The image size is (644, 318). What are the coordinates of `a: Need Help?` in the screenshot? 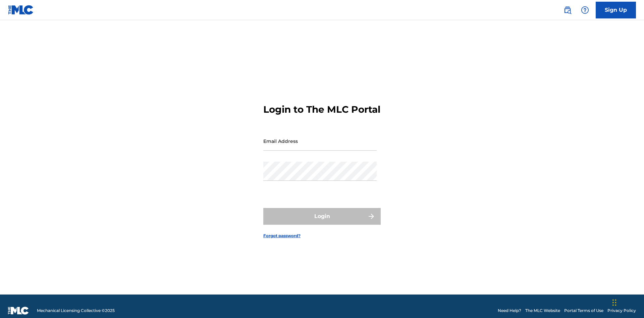 It's located at (510, 311).